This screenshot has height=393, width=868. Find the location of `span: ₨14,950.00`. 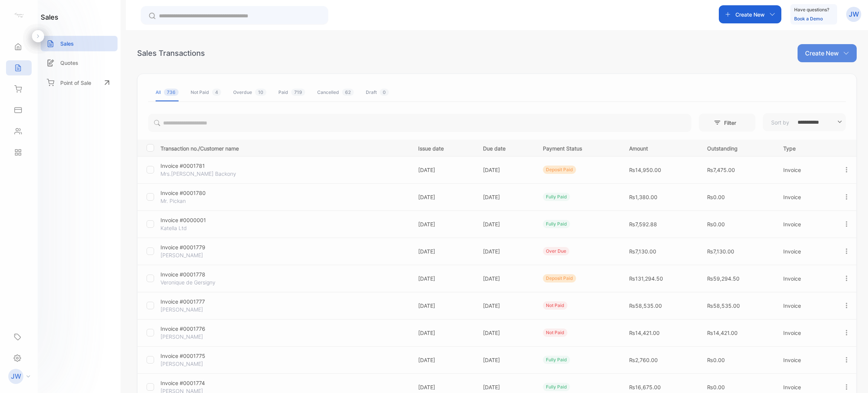

span: ₨14,950.00 is located at coordinates (645, 170).